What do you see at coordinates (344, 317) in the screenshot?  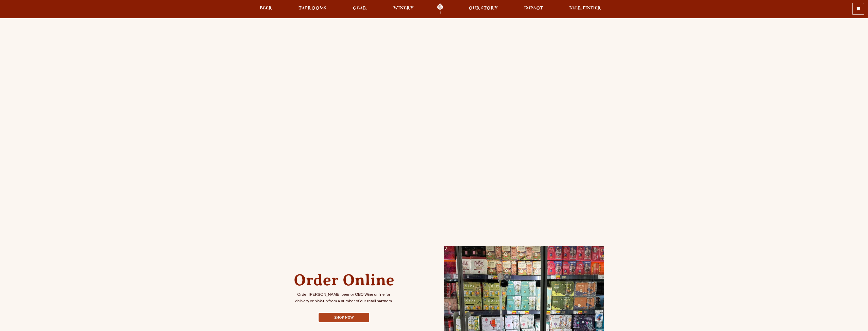 I see `a: Shop Now` at bounding box center [344, 317].